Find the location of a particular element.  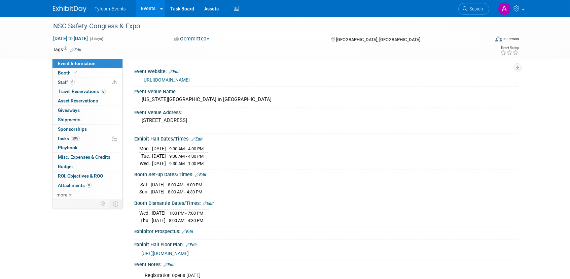

span: Staff is located at coordinates (66, 82).